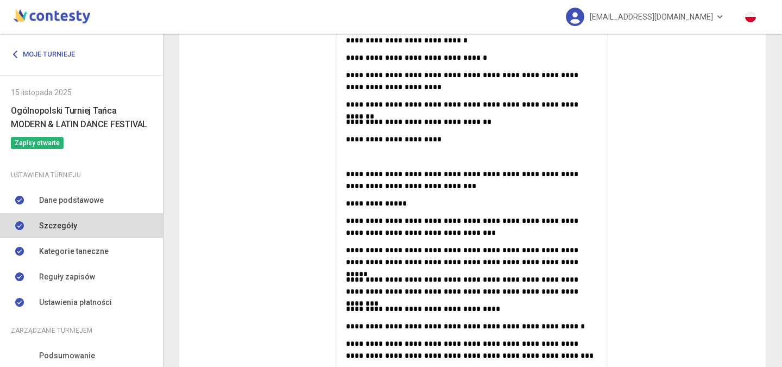 This screenshot has height=367, width=782. What do you see at coordinates (81, 92) in the screenshot?
I see `div: 15 listopada 2025` at bounding box center [81, 92].